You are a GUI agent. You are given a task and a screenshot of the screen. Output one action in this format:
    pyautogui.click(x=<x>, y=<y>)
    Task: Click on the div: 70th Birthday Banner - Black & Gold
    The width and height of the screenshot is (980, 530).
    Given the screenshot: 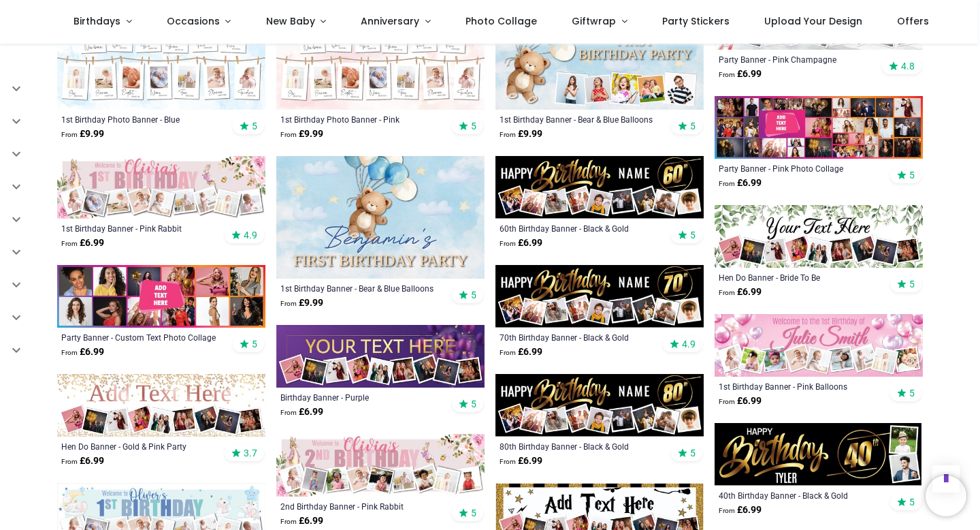 What is the action you would take?
    pyautogui.click(x=579, y=337)
    